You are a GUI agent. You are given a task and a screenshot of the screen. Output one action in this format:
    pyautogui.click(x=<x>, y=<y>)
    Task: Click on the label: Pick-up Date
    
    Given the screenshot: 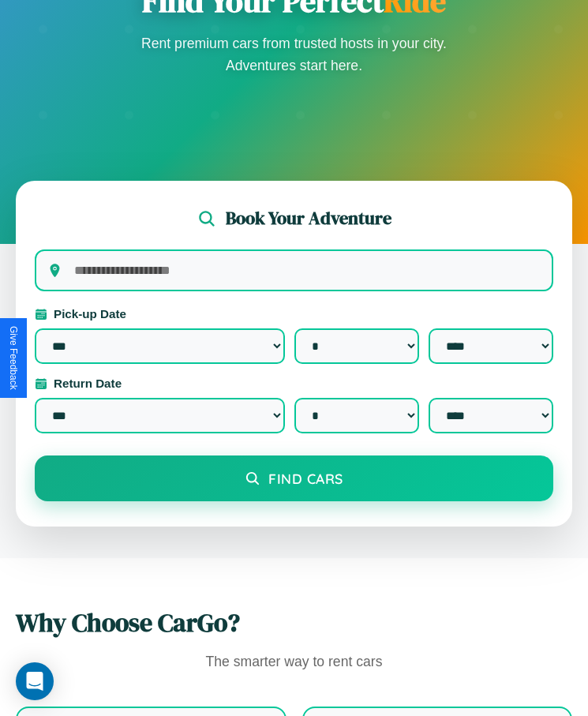 What is the action you would take?
    pyautogui.click(x=294, y=313)
    